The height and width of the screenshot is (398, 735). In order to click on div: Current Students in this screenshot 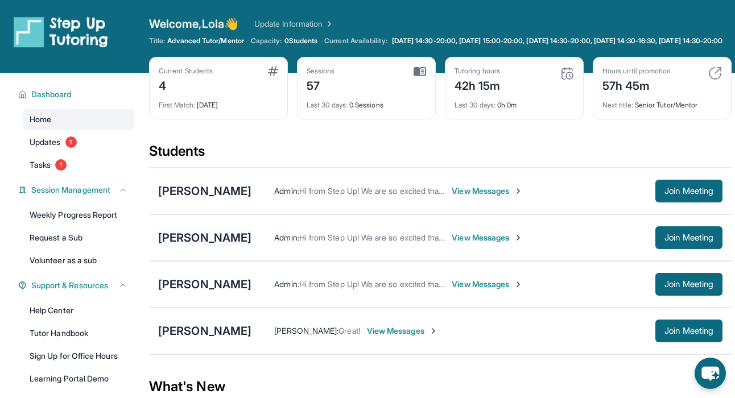, I will do `click(186, 71)`.